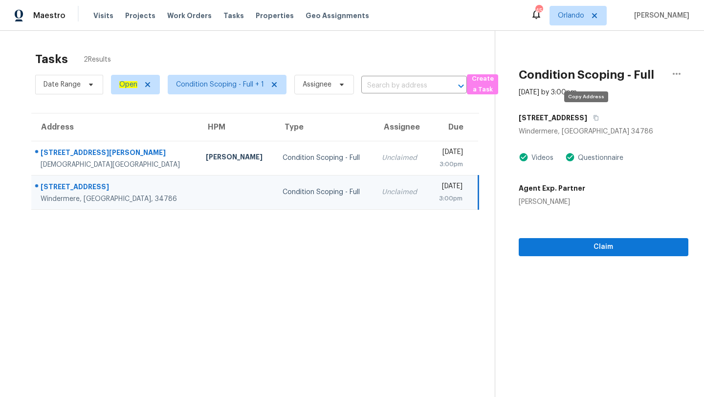 The image size is (704, 397). I want to click on span: Date Range, so click(62, 85).